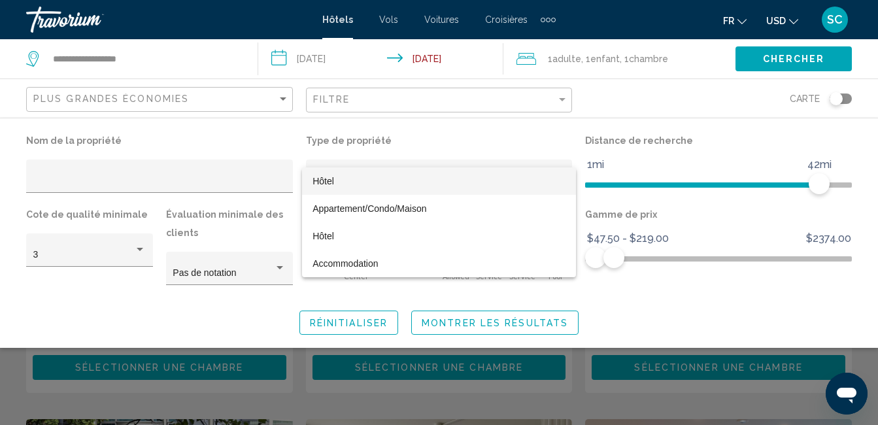 The image size is (878, 425). Describe the element at coordinates (345, 263) in the screenshot. I see `span: Accommodation` at that location.